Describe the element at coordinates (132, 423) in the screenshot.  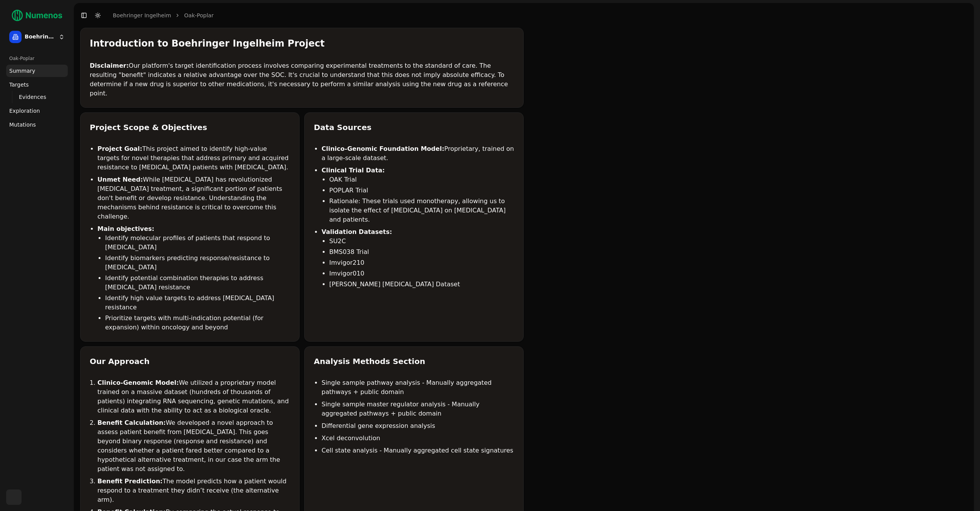
I see `strong: Benefit Calculation:` at that location.